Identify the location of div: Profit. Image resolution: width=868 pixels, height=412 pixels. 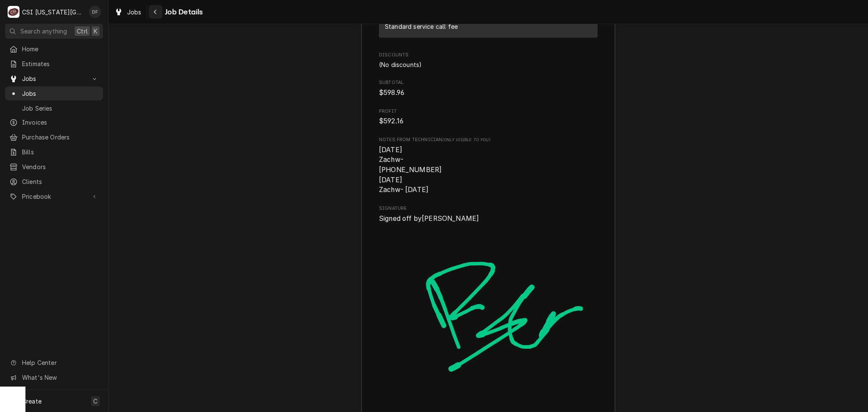
(488, 117).